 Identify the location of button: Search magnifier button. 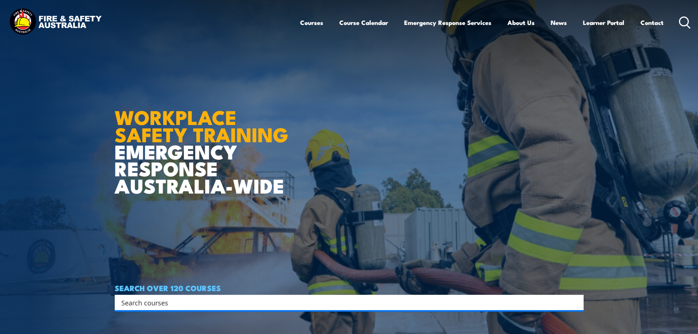
(576, 302).